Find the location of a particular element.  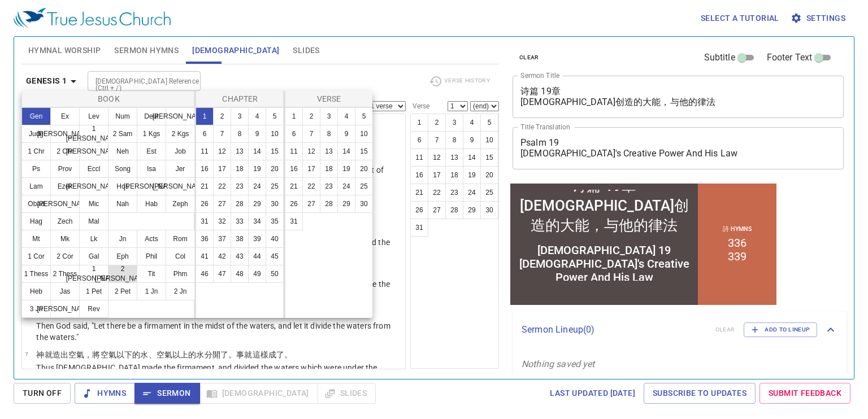

button: 33 is located at coordinates (239, 222).